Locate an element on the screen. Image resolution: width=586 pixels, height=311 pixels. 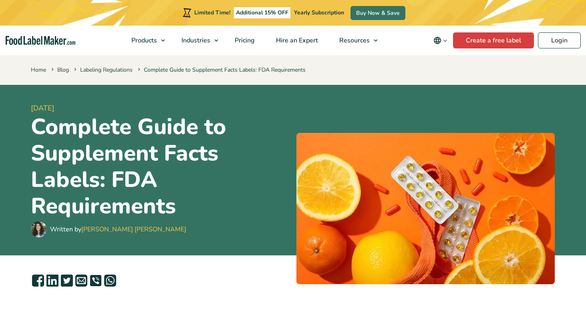
span: Hire an Expert is located at coordinates (296, 40).